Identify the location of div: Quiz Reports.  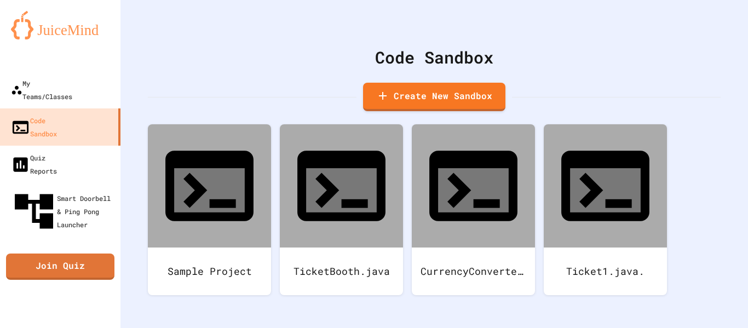
(34, 164).